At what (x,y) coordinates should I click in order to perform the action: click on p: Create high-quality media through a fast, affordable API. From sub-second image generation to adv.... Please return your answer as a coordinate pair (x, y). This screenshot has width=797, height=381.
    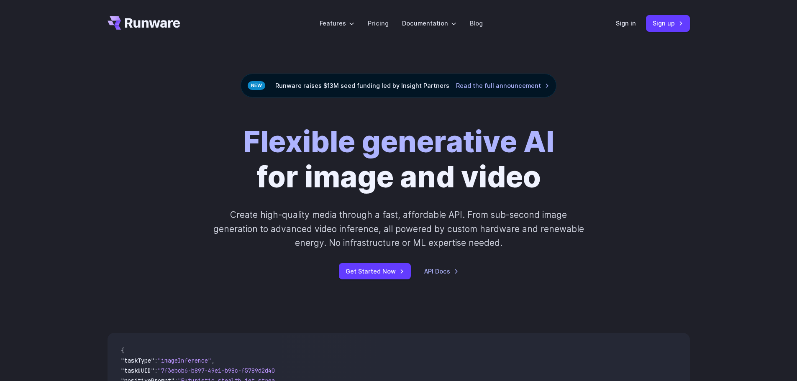
    Looking at the image, I should click on (398, 229).